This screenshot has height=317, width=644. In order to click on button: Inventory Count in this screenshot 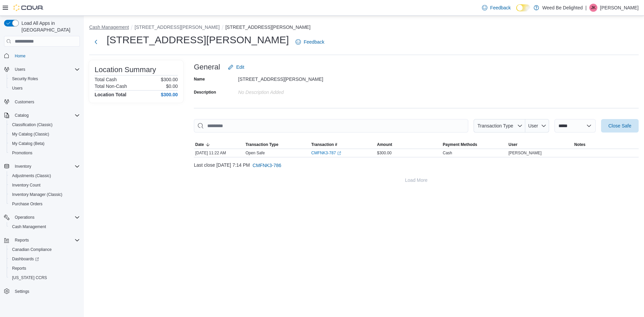, I will do `click(45, 185)`.